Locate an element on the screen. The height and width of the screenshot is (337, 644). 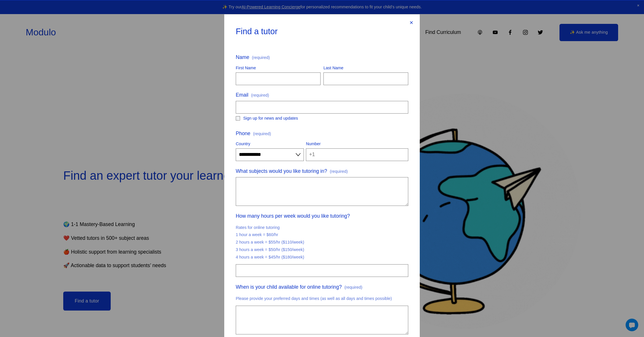
span: Email is located at coordinates (242, 95).